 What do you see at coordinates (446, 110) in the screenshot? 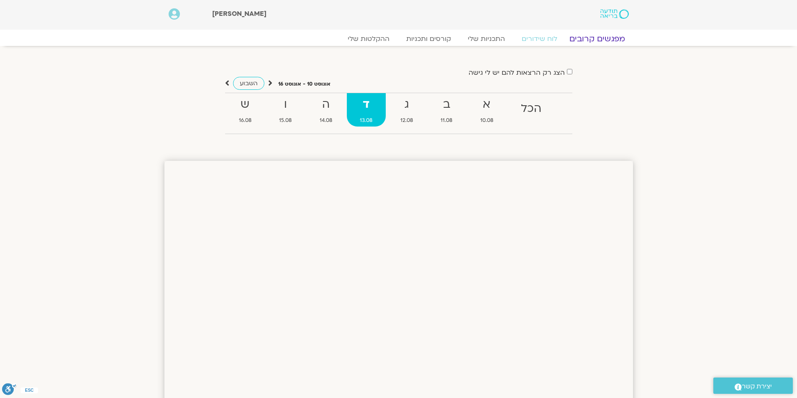
I see `a: ב11.08` at bounding box center [446, 110].